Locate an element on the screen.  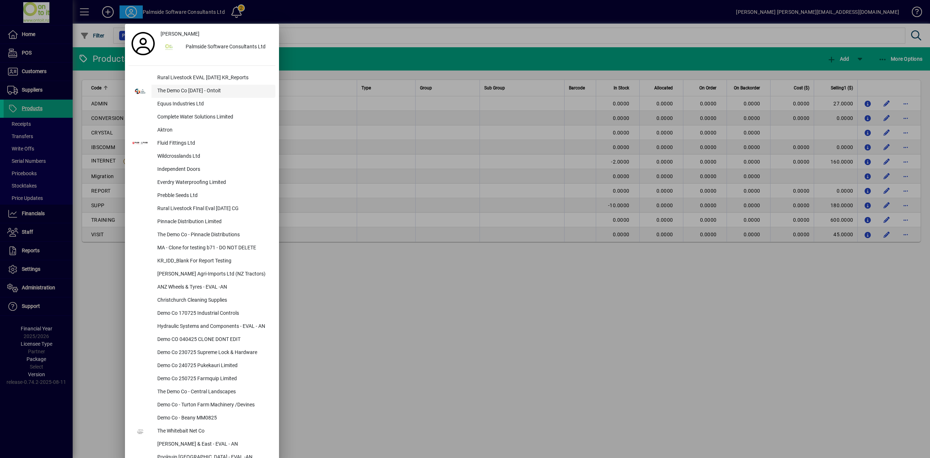
div: ANZ Wheels & Tyres - EVAL -AN is located at coordinates (213, 287).